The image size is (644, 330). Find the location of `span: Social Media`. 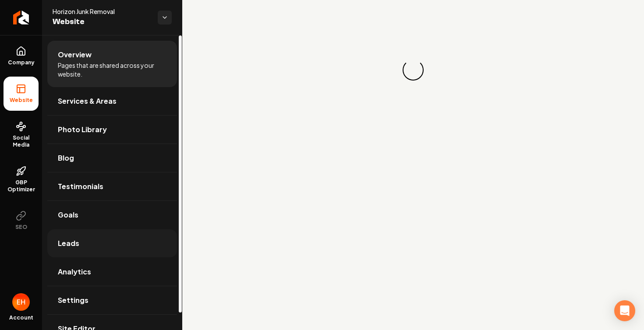

span: Social Media is located at coordinates (21, 141).